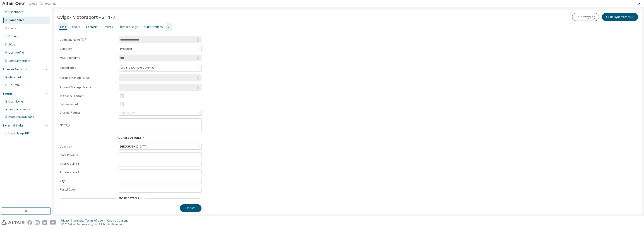 The height and width of the screenshot is (229, 644). I want to click on label: State/Province, so click(88, 155).